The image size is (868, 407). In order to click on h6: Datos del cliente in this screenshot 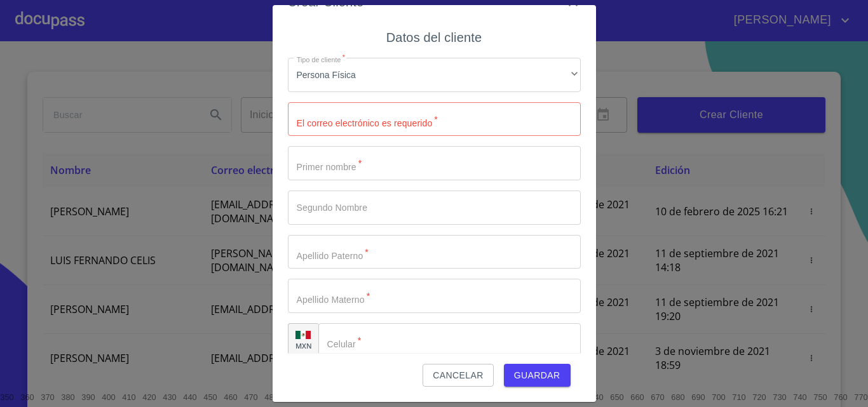, I will do `click(434, 37)`.